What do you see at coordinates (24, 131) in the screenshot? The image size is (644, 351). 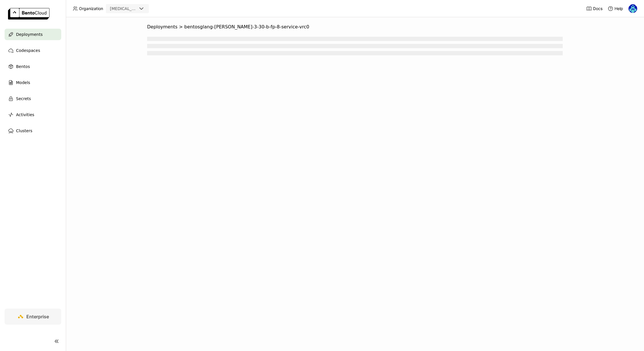 I see `span: Clusters` at bounding box center [24, 131].